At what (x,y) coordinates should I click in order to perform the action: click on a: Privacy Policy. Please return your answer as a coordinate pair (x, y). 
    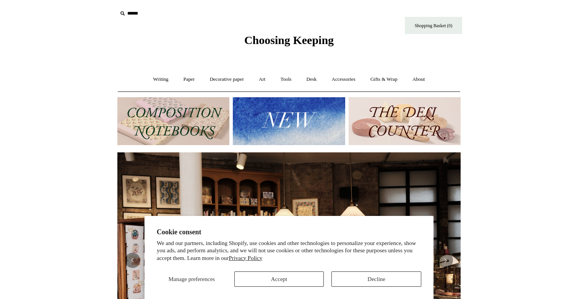
    Looking at the image, I should click on (246, 258).